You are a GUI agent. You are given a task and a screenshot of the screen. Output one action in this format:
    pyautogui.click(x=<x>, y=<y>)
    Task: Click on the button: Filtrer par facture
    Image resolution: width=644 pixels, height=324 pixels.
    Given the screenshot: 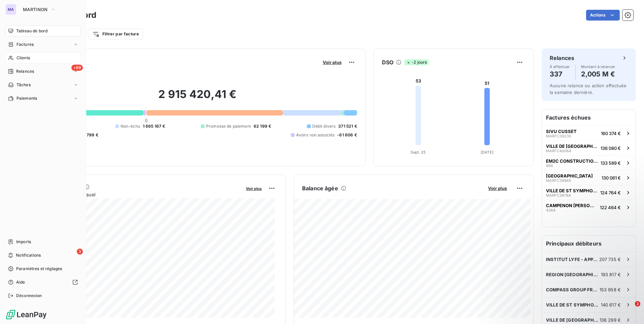 What is the action you would take?
    pyautogui.click(x=115, y=34)
    